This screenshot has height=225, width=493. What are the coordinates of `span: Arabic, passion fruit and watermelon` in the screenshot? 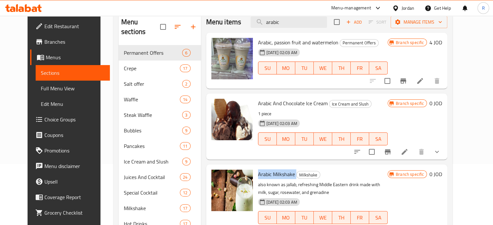 It's located at (298, 42).